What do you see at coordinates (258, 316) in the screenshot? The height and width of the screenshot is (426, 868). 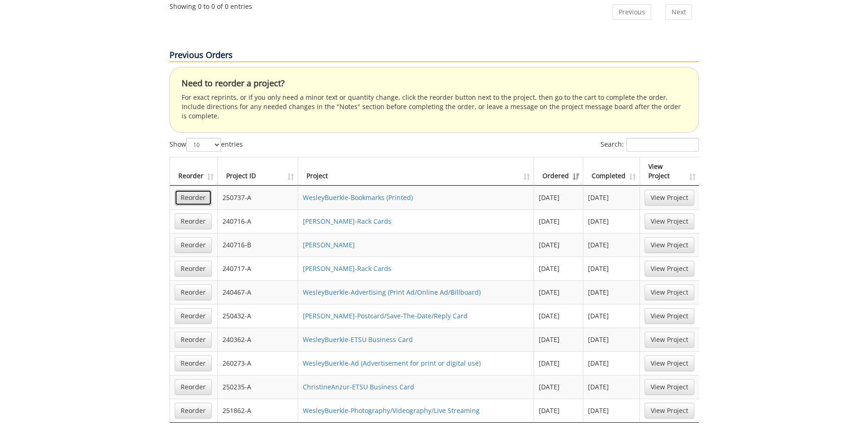 I see `td: 250432-A` at bounding box center [258, 316].